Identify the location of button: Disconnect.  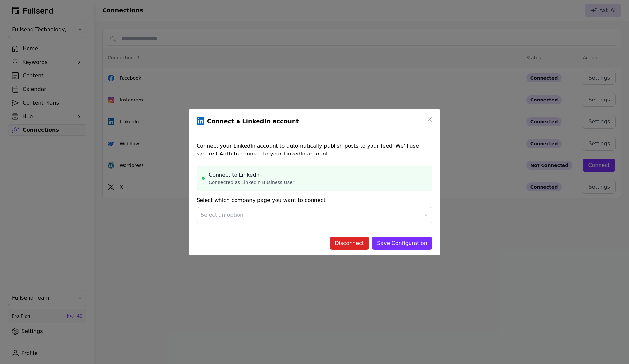
(349, 243).